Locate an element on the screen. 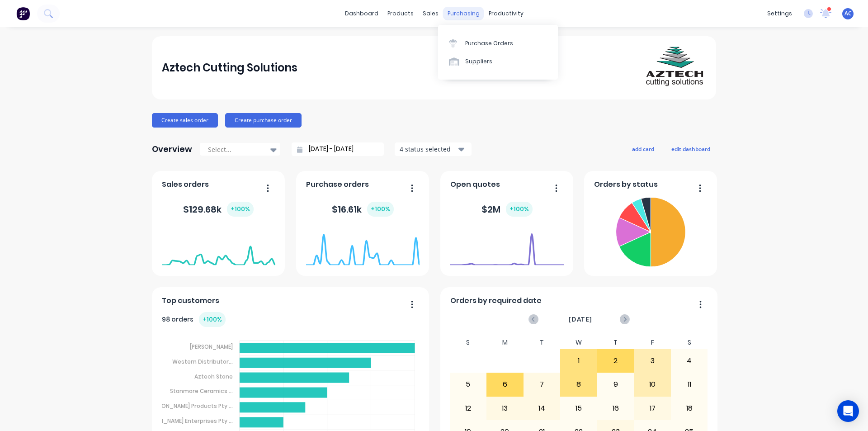 The image size is (868, 431). div: 18 is located at coordinates (689, 408).